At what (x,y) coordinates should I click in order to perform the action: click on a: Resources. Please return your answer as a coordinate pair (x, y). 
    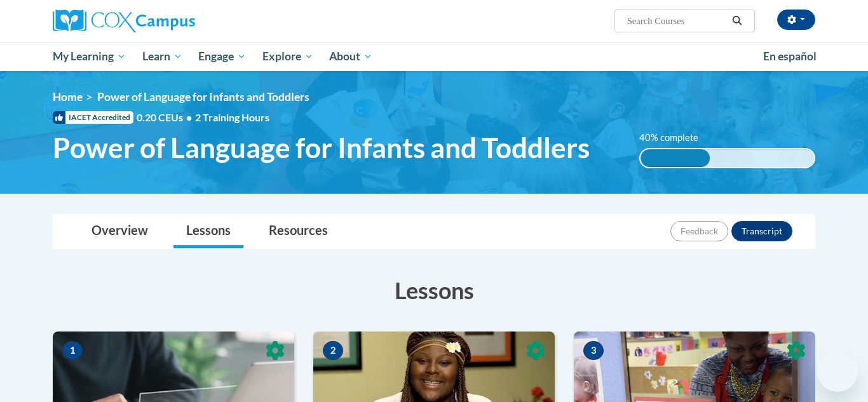
    Looking at the image, I should click on (298, 231).